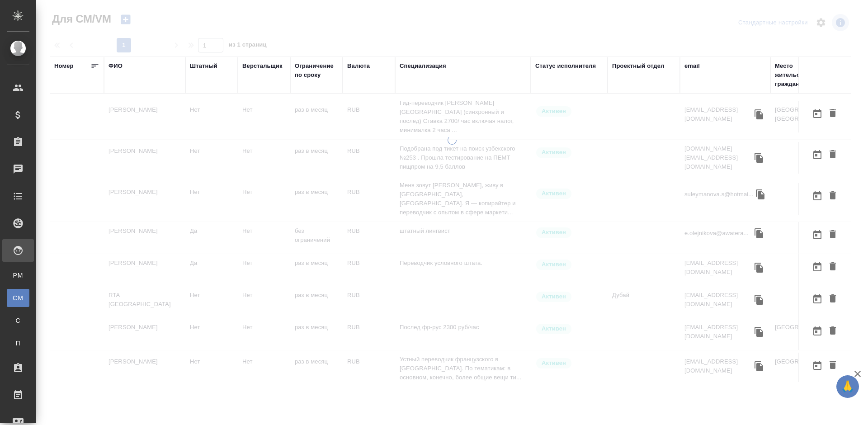 The width and height of the screenshot is (868, 425). What do you see at coordinates (811, 75) in the screenshot?
I see `div: Место жительства(Город), гражданство` at bounding box center [811, 75].